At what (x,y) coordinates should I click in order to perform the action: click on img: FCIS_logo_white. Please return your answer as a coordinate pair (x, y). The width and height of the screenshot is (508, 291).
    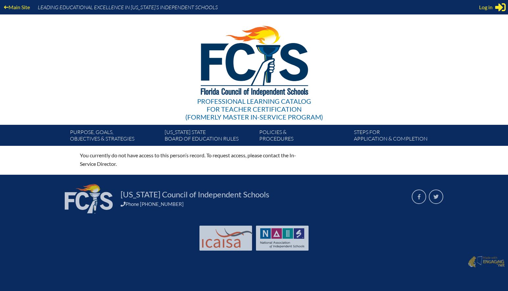
    Looking at the image, I should click on (89, 199).